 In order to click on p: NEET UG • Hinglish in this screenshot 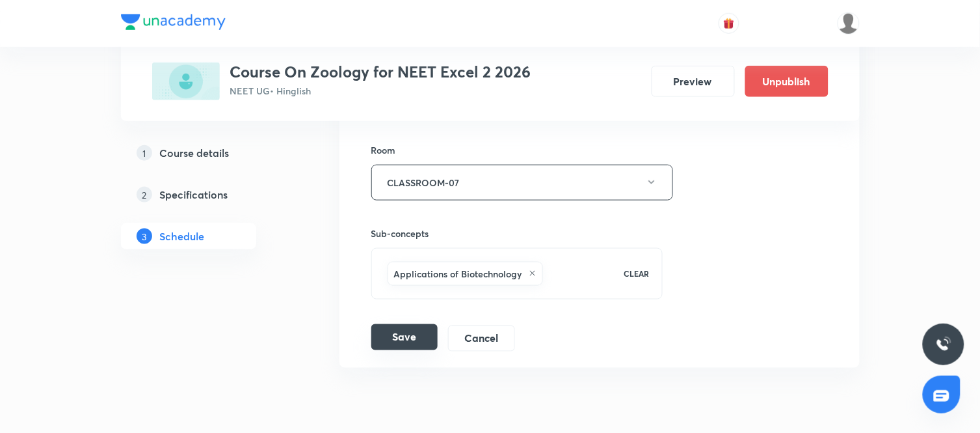, I will do `click(381, 90)`.